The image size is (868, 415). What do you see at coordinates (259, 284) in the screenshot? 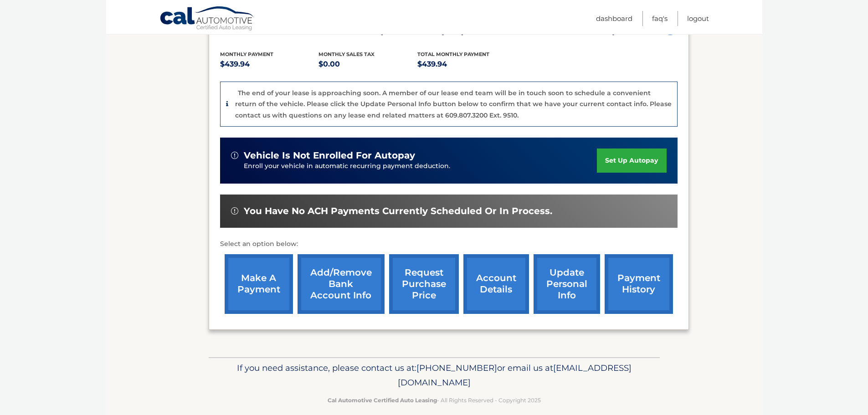
I see `a: make a payment` at bounding box center [259, 284].